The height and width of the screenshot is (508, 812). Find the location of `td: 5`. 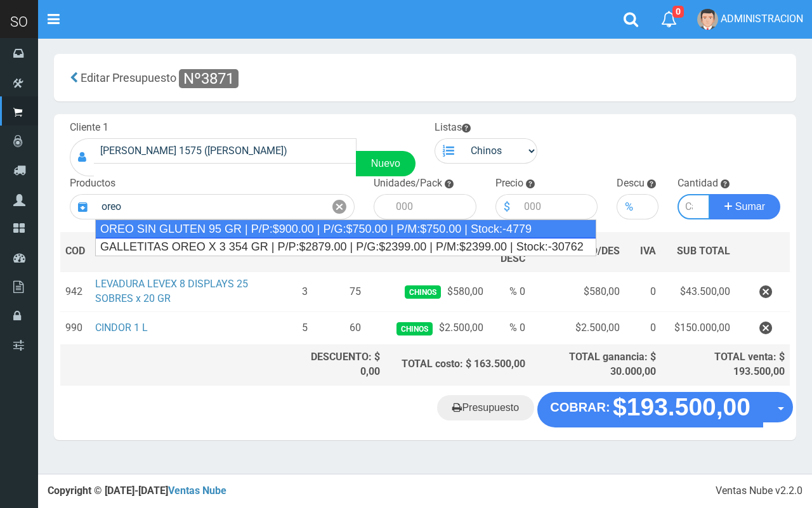

td: 5 is located at coordinates (305, 329).